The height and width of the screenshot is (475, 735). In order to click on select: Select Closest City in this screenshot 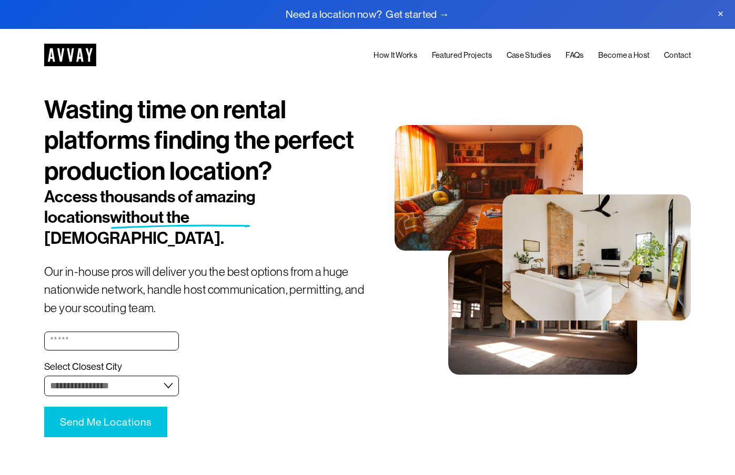, I will do `click(111, 386)`.